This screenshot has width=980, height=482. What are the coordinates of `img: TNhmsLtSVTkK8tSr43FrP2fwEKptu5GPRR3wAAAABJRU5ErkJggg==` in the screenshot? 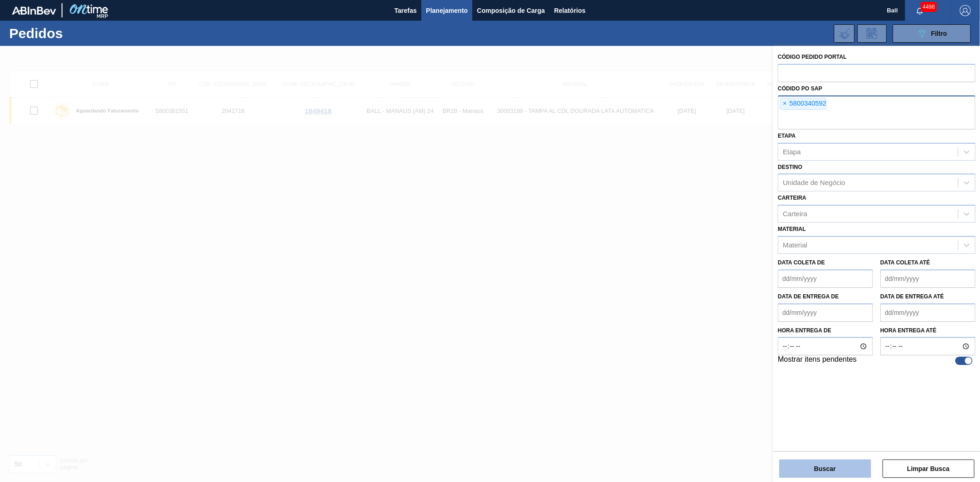 It's located at (34, 11).